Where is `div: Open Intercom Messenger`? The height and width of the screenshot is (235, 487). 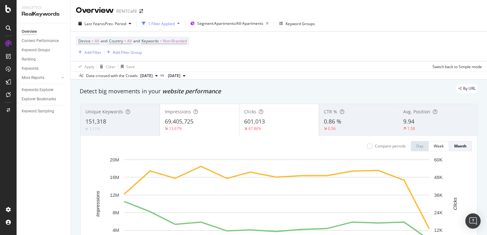
div: Open Intercom Messenger is located at coordinates (473, 221).